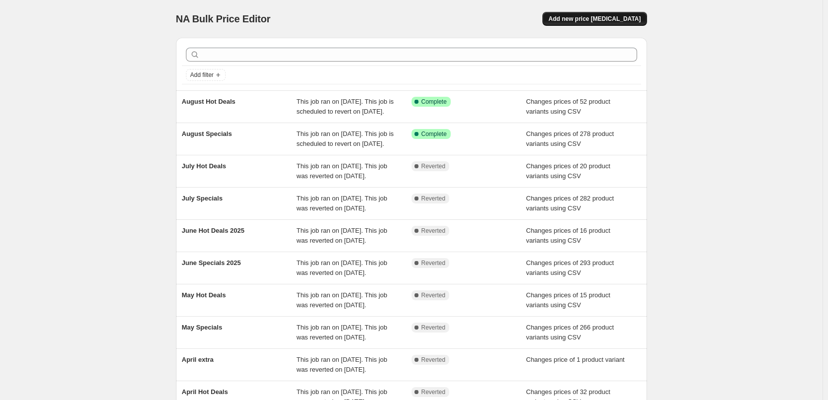 The image size is (828, 400). What do you see at coordinates (568, 299) in the screenshot?
I see `span: Changes prices of 15 product variants using CSV` at bounding box center [568, 299].